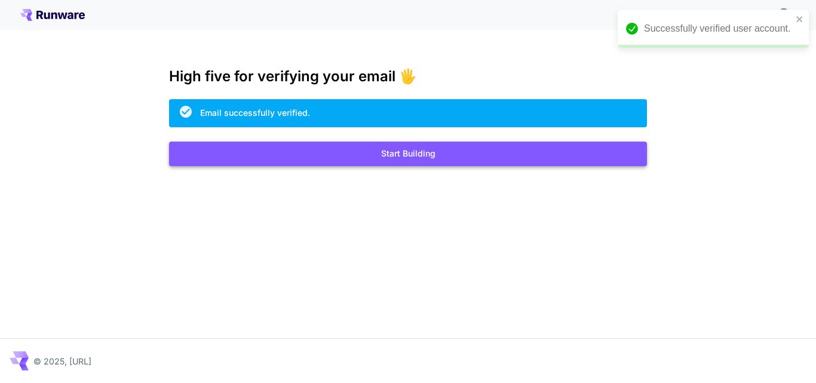  I want to click on div: Chat Widget, so click(786, 354).